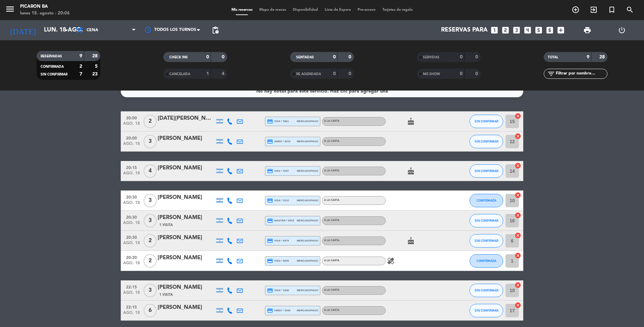 This screenshot has width=644, height=327. I want to click on span: RE AGENDADA, so click(308, 74).